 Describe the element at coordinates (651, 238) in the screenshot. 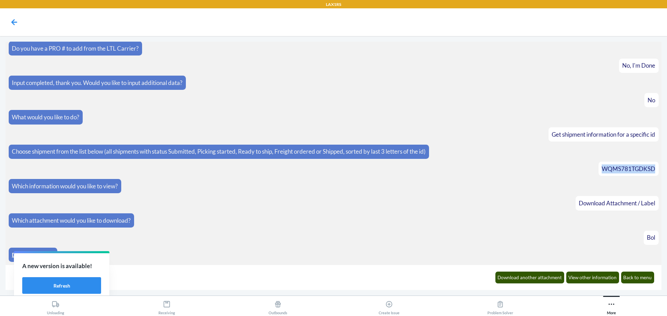

I see `span: Bol` at that location.